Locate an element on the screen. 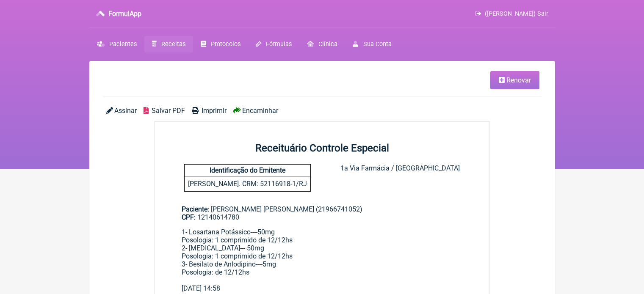 The width and height of the screenshot is (644, 294). span: Salvar PDF is located at coordinates (168, 110).